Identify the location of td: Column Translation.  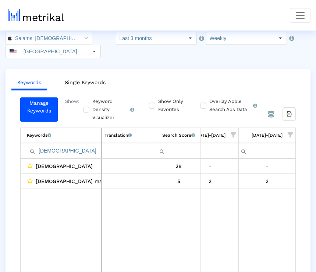
(129, 135).